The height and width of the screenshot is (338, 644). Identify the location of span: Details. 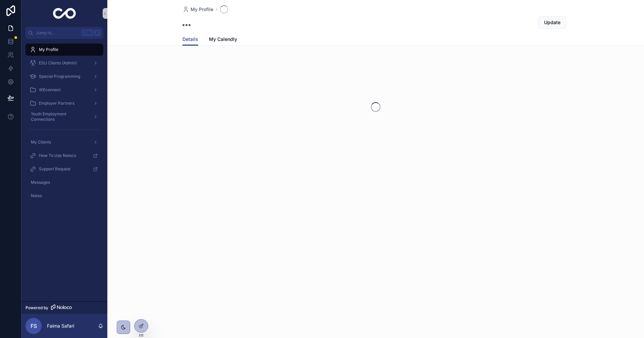
(190, 40).